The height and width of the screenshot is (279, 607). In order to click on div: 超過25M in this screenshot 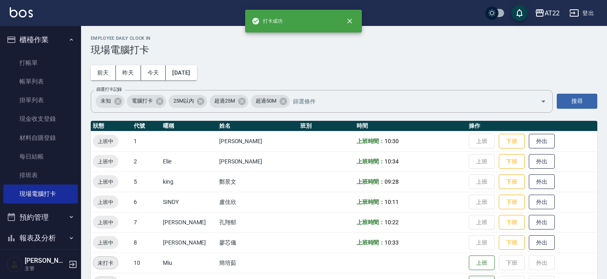, I will do `click(229, 101)`.